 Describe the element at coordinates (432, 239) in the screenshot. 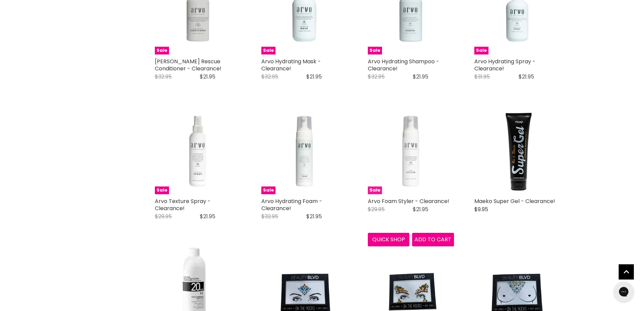

I see `span: Add to cart` at that location.